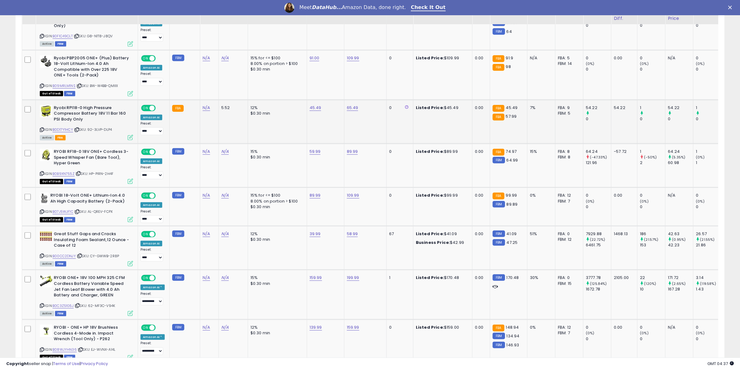 Image resolution: width=740 pixels, height=370 pixels. What do you see at coordinates (91, 67) in the screenshot?
I see `b: Ryobi PBP2005 ONE+ (Plus) Battery 18-Volt Lithium-Ion 4.0 Ah Compatible with Over 225 18V ONE+ To...` at bounding box center [91, 67].